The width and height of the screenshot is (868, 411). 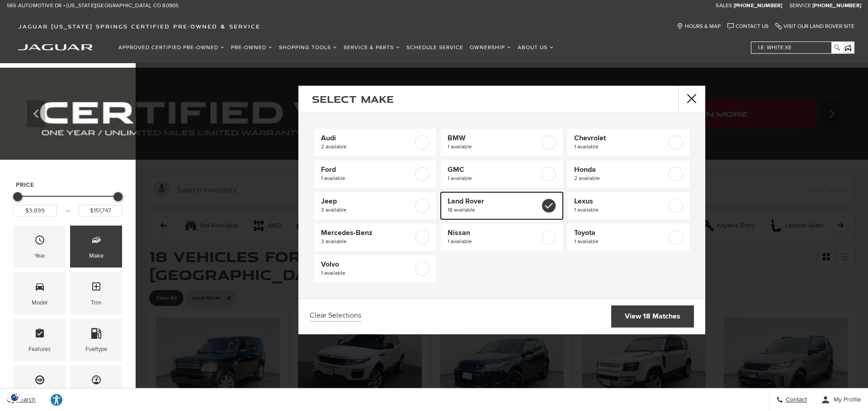 I want to click on div: Model, so click(x=39, y=303).